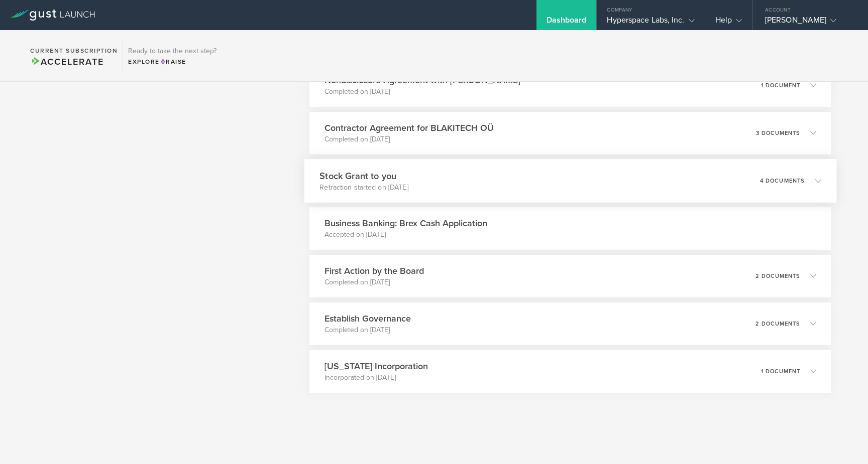  I want to click on h3: Stock Grant to you, so click(363, 176).